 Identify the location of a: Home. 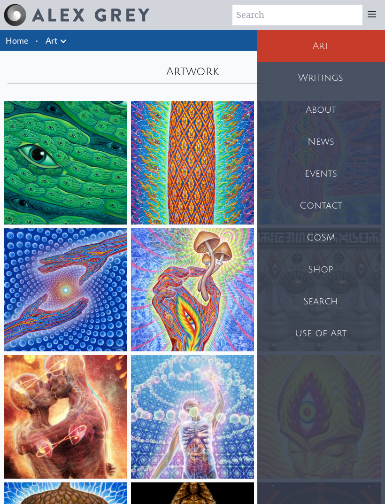
(17, 40).